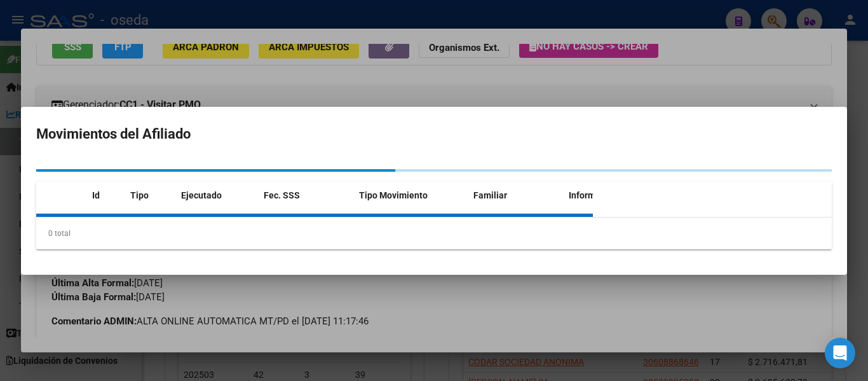 This screenshot has width=868, height=381. Describe the element at coordinates (307, 195) in the screenshot. I see `datatable-header-cell: Fec. SSS` at that location.